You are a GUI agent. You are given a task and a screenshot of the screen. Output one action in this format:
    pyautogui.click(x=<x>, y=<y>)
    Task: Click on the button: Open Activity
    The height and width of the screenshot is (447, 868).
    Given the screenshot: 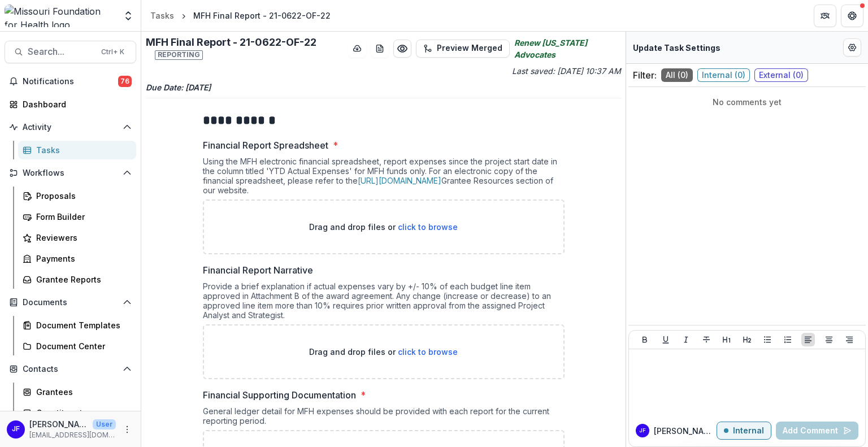 What is the action you would take?
    pyautogui.click(x=70, y=127)
    